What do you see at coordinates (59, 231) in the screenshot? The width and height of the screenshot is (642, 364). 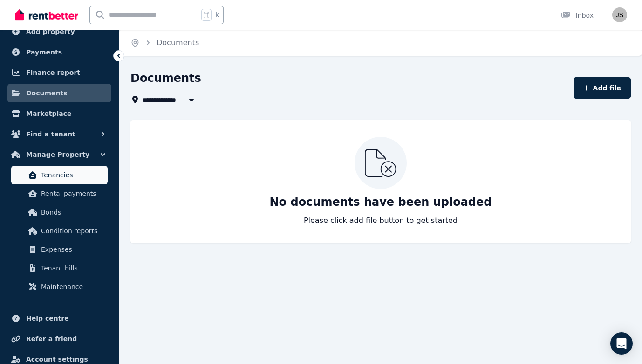 I see `a: Condition reports` at bounding box center [59, 231].